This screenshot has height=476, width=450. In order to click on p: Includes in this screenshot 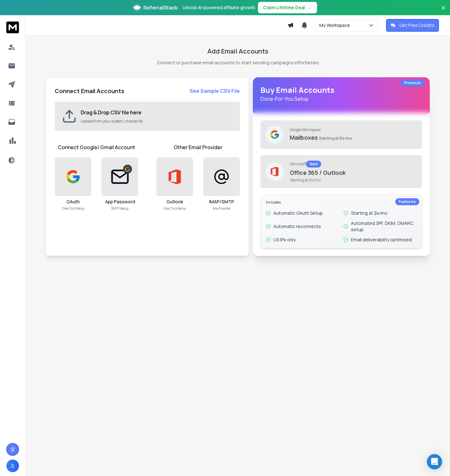, I will do `click(341, 202)`.